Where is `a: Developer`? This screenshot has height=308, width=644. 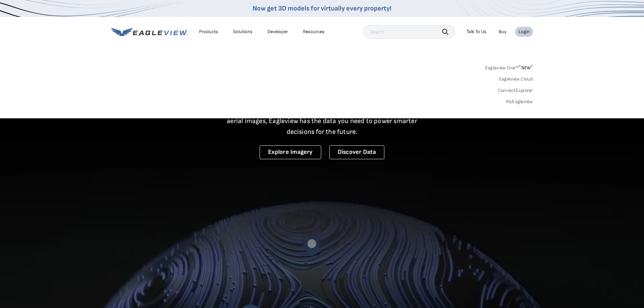
a: Developer is located at coordinates (277, 32).